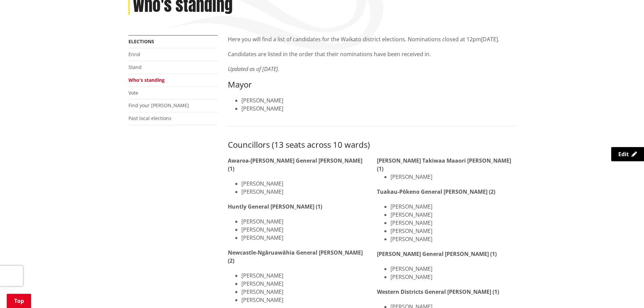 This screenshot has height=308, width=644. What do you see at coordinates (135, 67) in the screenshot?
I see `a: Stand` at bounding box center [135, 67].